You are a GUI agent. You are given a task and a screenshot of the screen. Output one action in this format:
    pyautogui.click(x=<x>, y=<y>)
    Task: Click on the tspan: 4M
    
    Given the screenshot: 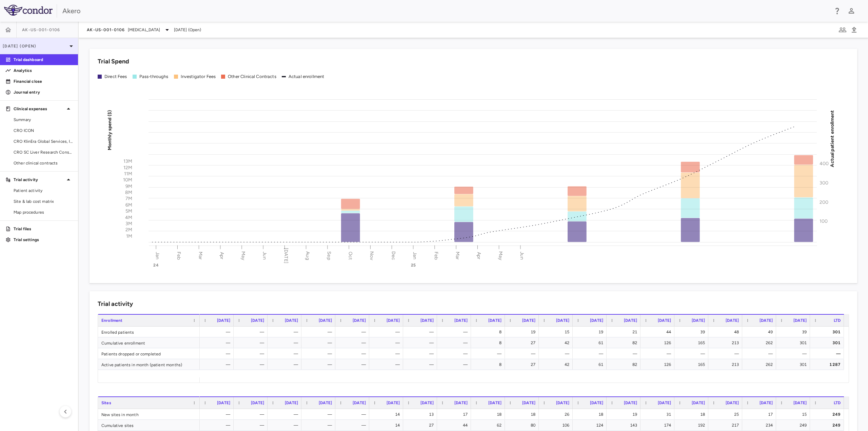 What is the action you would take?
    pyautogui.click(x=128, y=217)
    